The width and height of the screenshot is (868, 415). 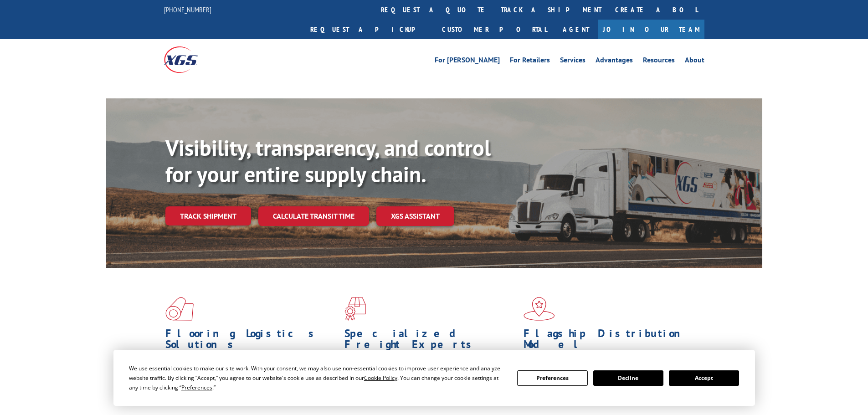 I want to click on a: Agent, so click(x=576, y=29).